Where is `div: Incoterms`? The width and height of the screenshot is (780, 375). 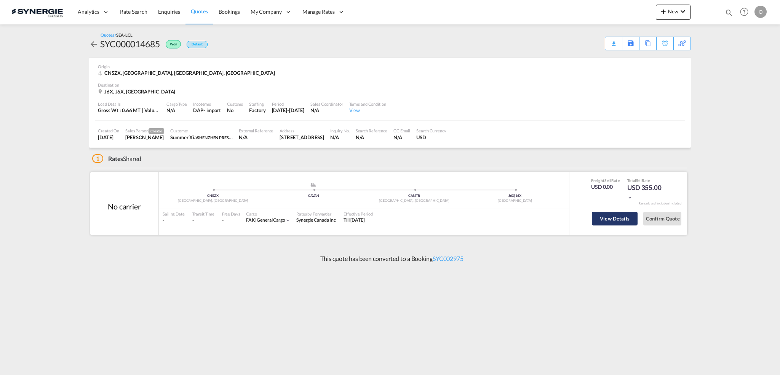 div: Incoterms is located at coordinates (207, 104).